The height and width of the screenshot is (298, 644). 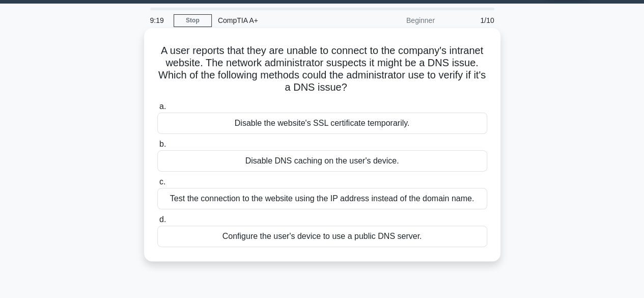 What do you see at coordinates (162, 144) in the screenshot?
I see `span: b.` at bounding box center [162, 144].